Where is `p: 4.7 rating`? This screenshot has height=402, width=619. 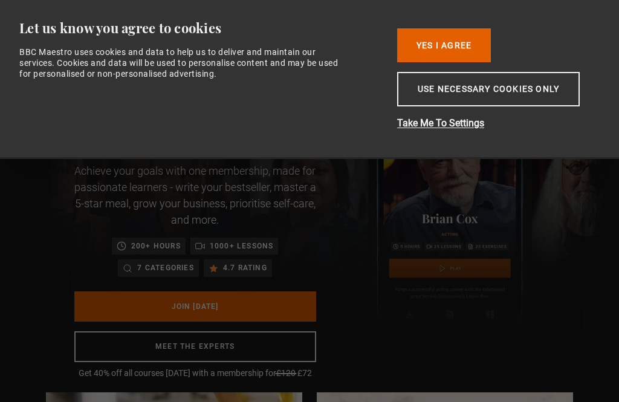 p: 4.7 rating is located at coordinates (245, 268).